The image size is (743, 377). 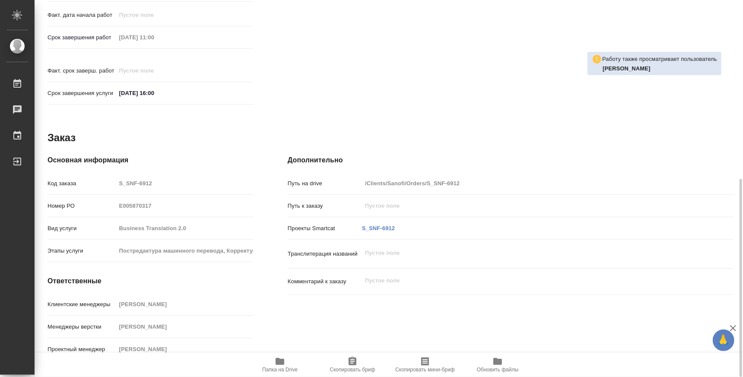 I want to click on p: Путь на drive, so click(x=325, y=184).